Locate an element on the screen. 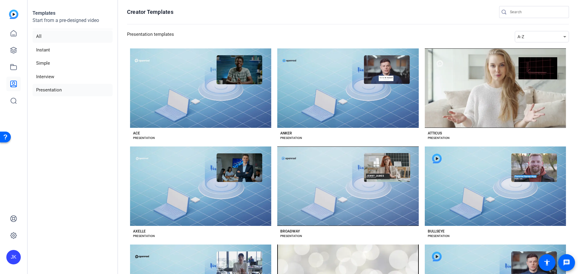 The image size is (578, 274). div: ACE is located at coordinates (136, 133).